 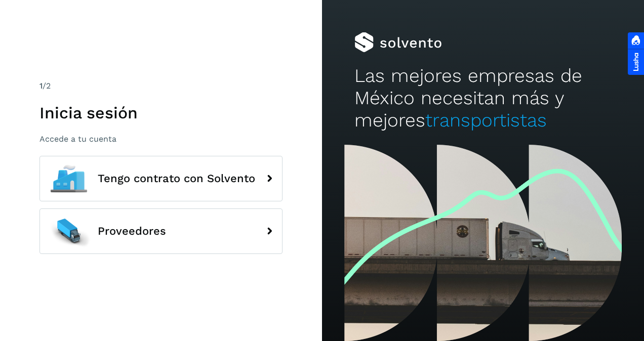 I want to click on span: transportistas, so click(x=486, y=120).